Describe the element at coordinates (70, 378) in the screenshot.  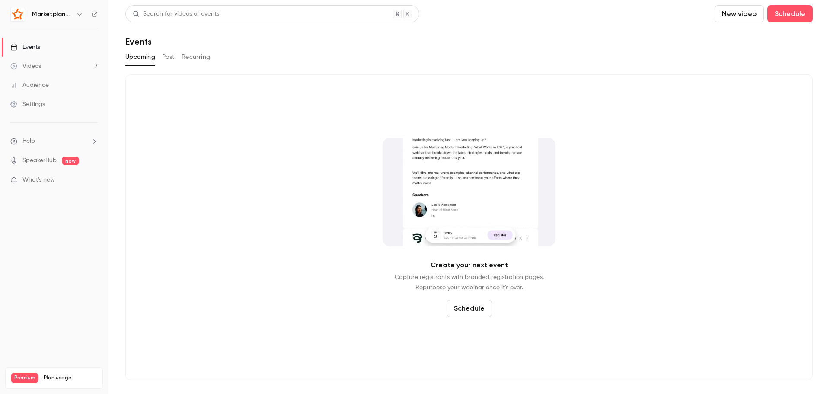
I see `span: Plan usage` at that location.